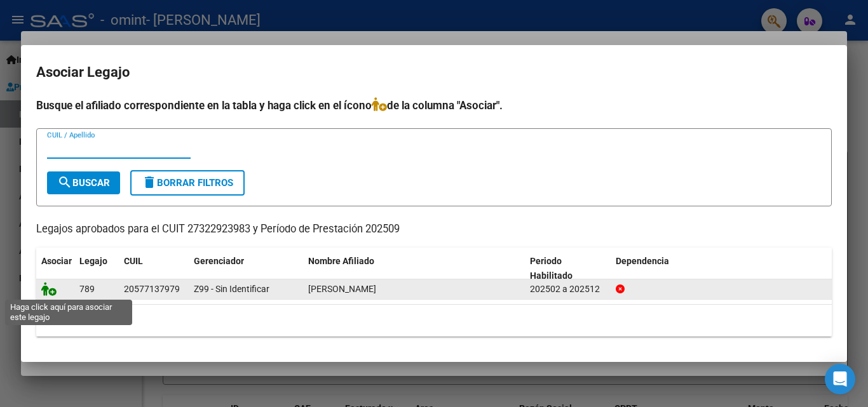  I want to click on mat-icon: delete, so click(149, 182).